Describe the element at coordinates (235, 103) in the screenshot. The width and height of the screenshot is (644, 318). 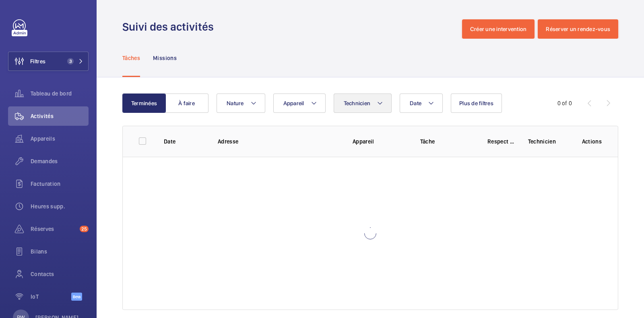
I see `span: Nature` at that location.